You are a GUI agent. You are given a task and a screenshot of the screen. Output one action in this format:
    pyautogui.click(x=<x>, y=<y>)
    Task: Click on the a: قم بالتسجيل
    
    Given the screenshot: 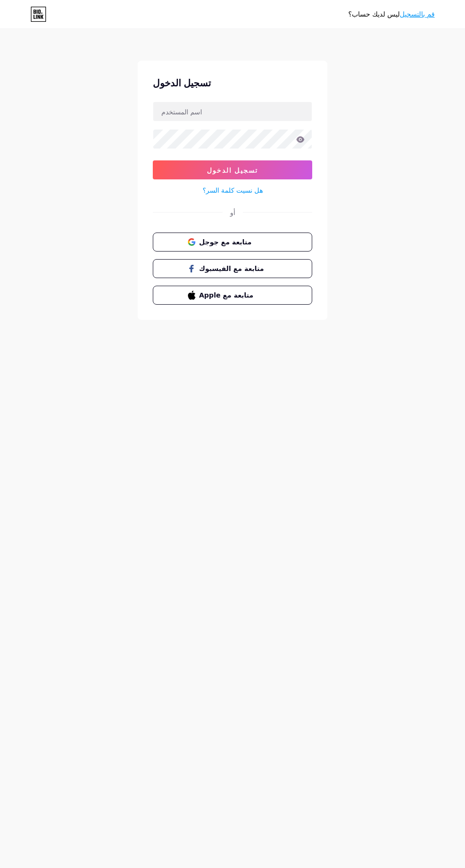 What is the action you would take?
    pyautogui.click(x=417, y=14)
    